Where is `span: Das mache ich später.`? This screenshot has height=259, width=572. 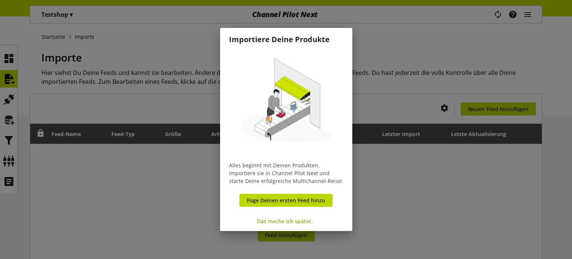
span: Das mache ich später. is located at coordinates (285, 221).